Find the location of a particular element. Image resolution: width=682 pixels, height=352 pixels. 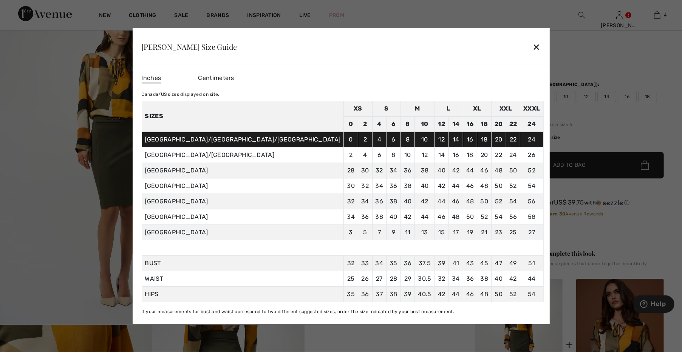

th: Sizes is located at coordinates (243, 116).